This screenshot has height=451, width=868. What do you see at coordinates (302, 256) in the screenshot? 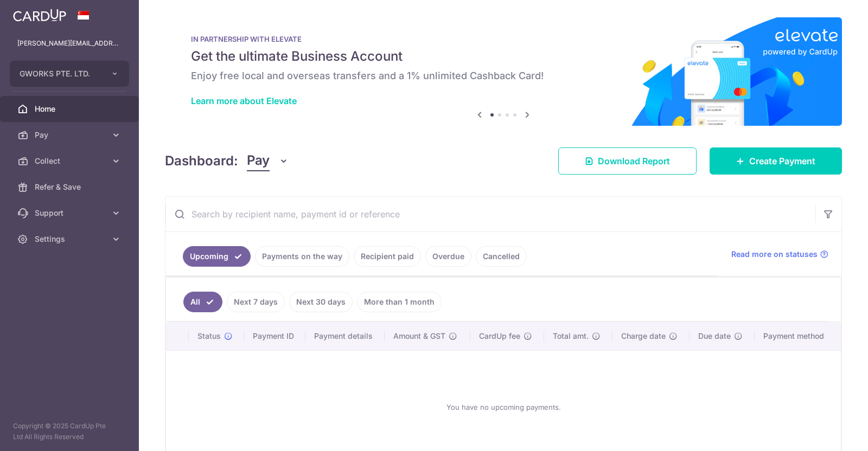
I see `a: Payments on the way` at bounding box center [302, 256].